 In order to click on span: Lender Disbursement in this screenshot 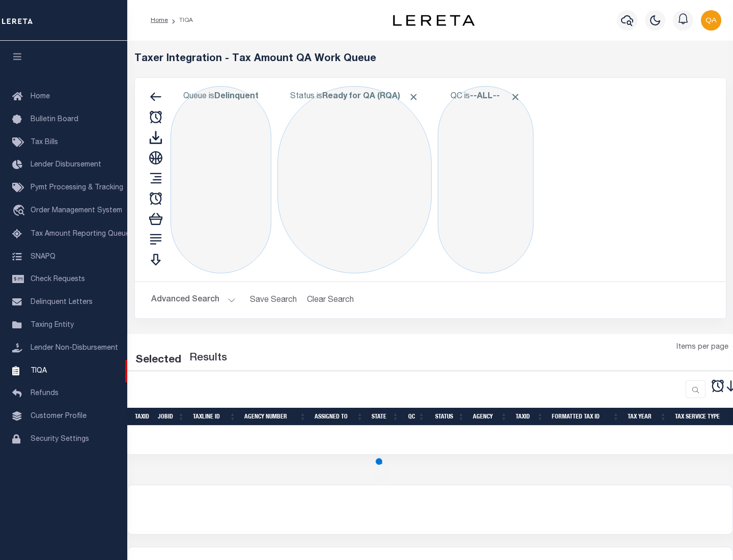, I will do `click(66, 165)`.